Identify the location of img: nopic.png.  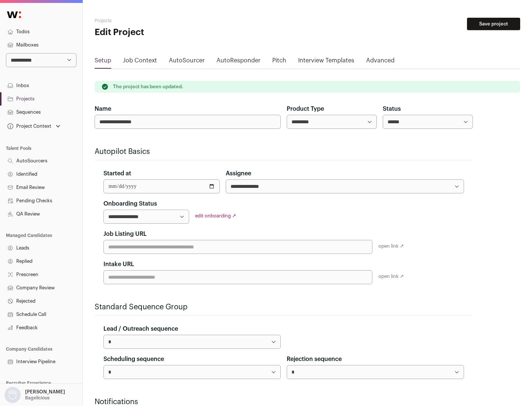
(12, 395).